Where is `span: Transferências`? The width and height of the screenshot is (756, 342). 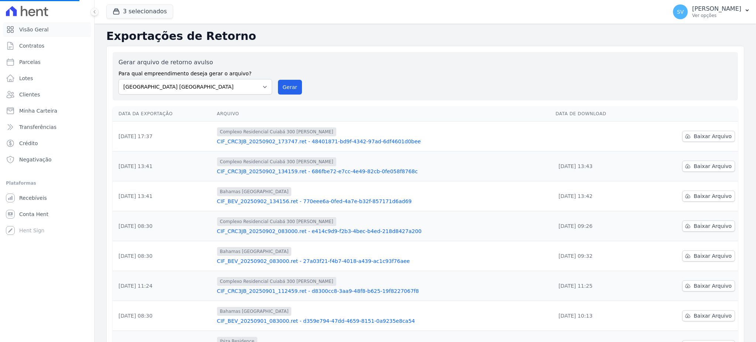 span: Transferências is located at coordinates (38, 127).